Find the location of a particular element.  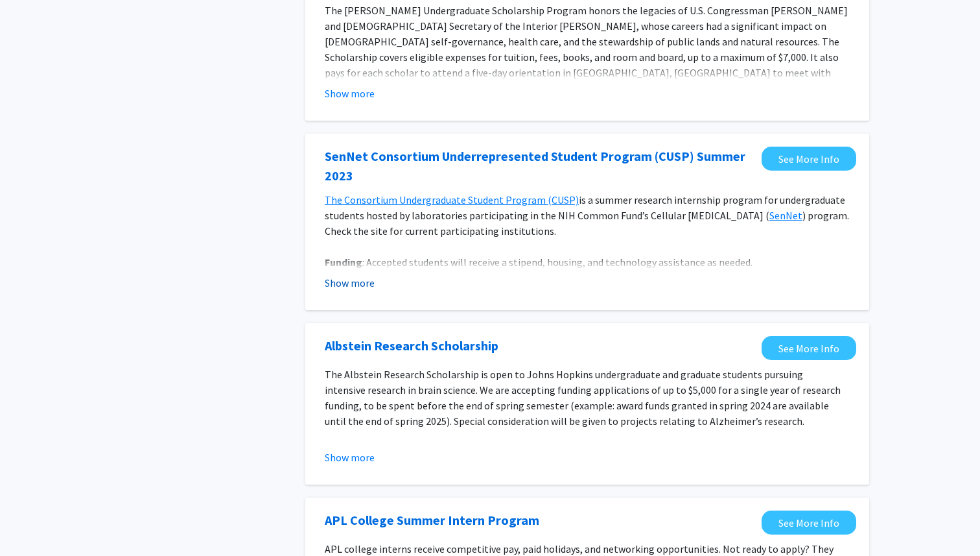

strong: Funding is located at coordinates (344, 262).